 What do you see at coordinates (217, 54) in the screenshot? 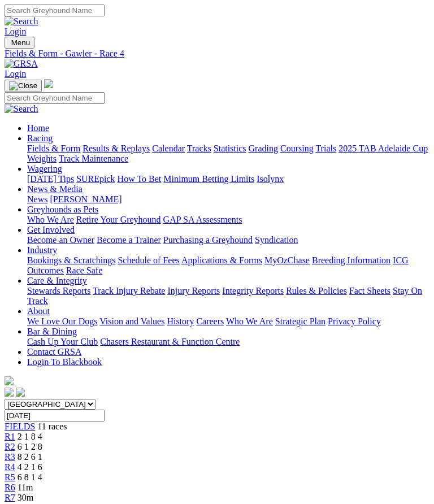
I see `a: Fields & Form - Gawler - Race 4` at bounding box center [217, 54].